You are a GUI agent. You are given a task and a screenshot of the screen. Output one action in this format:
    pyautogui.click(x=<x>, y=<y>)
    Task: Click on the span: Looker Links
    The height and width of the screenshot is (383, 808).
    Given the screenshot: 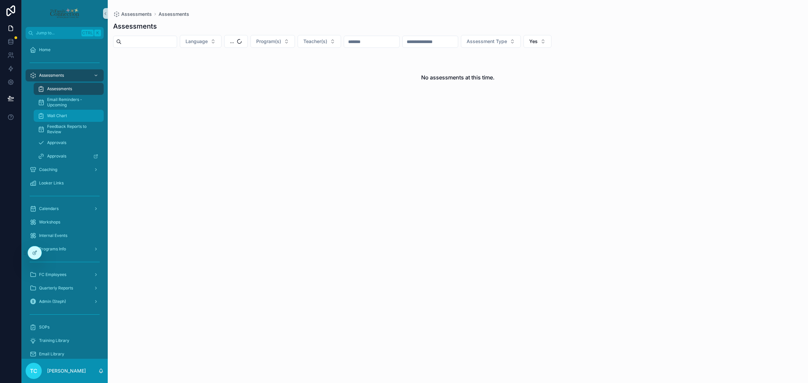 What is the action you would take?
    pyautogui.click(x=51, y=183)
    